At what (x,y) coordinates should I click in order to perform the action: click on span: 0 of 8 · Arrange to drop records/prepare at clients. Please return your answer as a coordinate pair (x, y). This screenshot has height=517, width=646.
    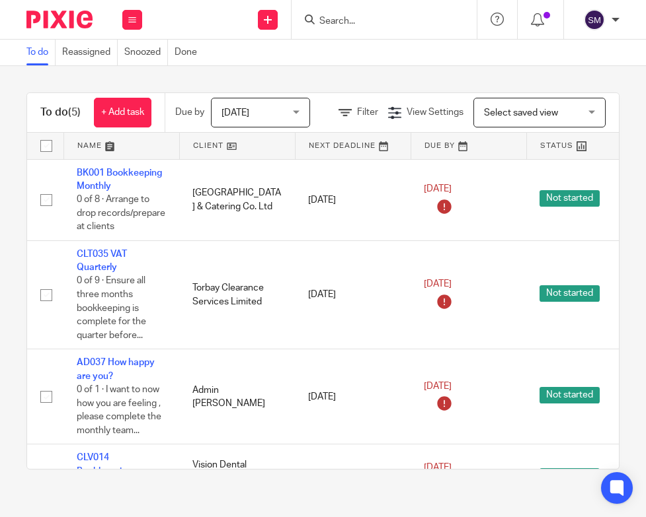
    Looking at the image, I should click on (121, 213).